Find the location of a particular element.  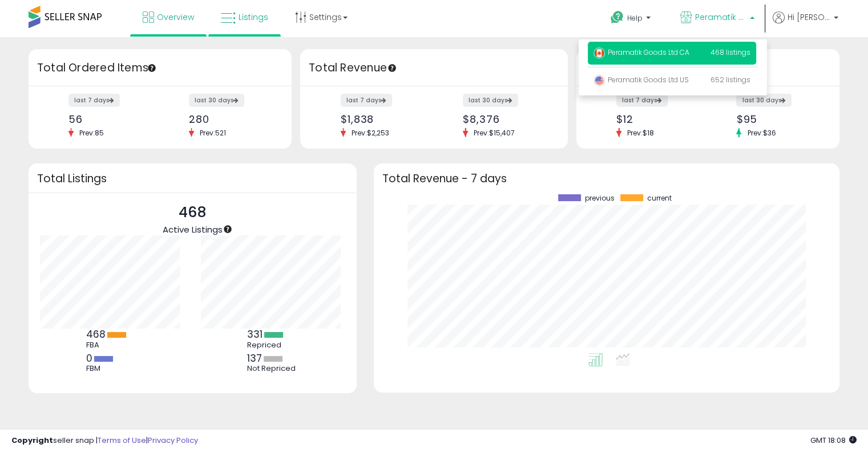

span: Peramatik Goods Ltd US is located at coordinates (640, 79).